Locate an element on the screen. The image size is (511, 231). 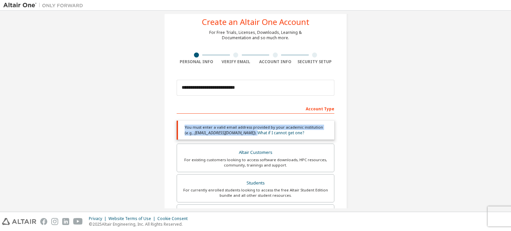
img: facebook.svg is located at coordinates (44, 222).